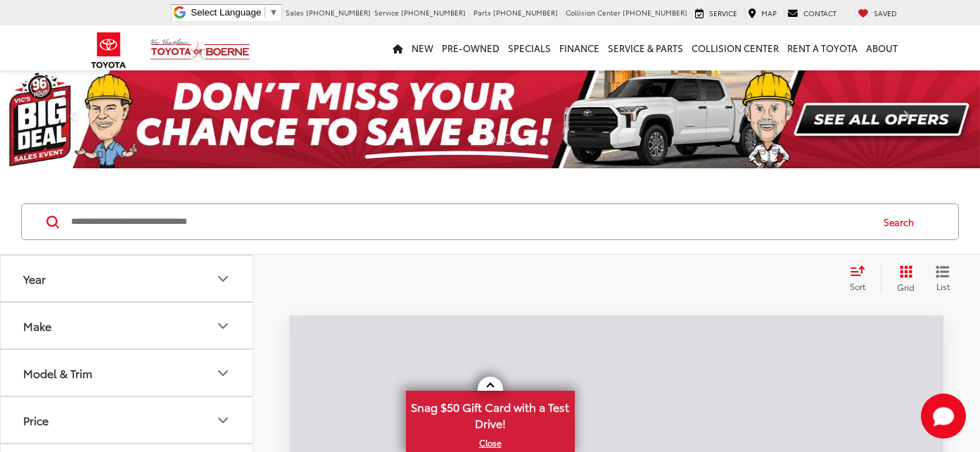 The height and width of the screenshot is (452, 980). I want to click on button: MakeMake, so click(127, 325).